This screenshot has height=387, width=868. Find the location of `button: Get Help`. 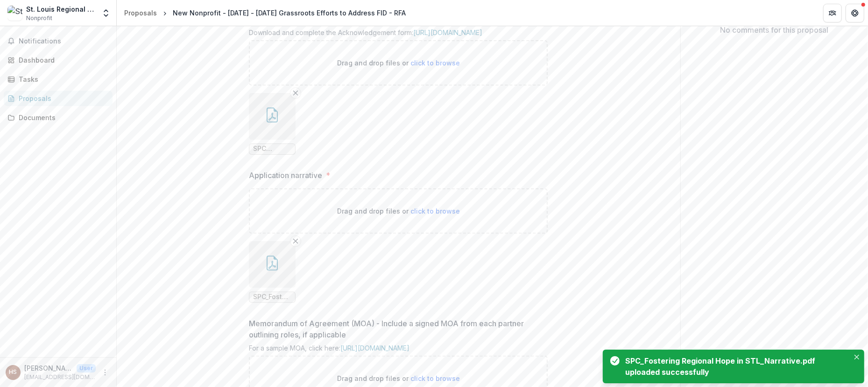

button: Get Help is located at coordinates (855, 13).